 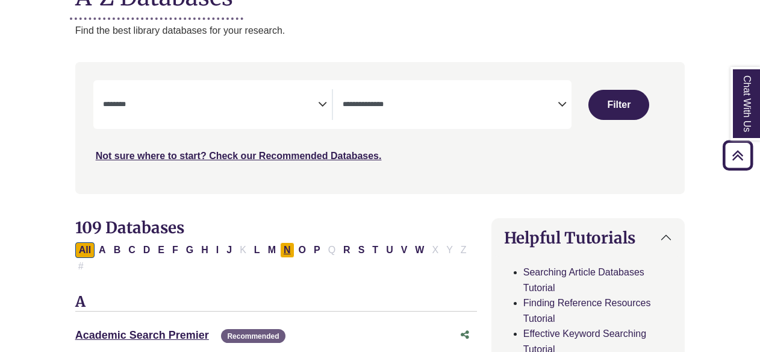 I want to click on button: Filter Results M, so click(x=271, y=250).